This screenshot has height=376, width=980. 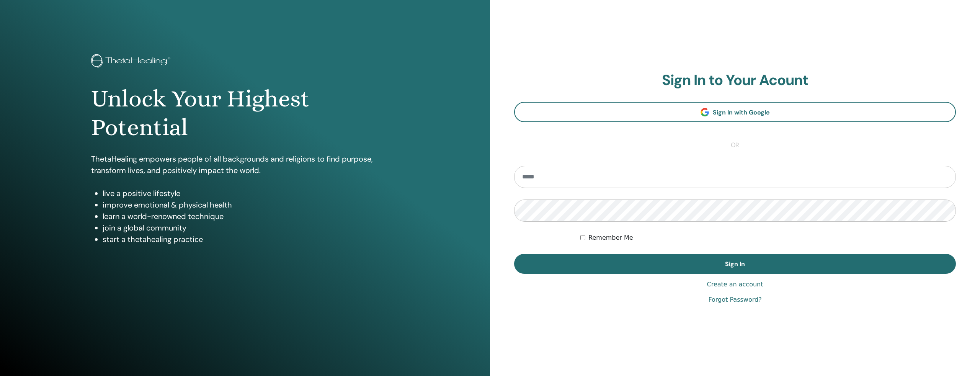 What do you see at coordinates (611, 238) in the screenshot?
I see `label: Remember Me` at bounding box center [611, 238].